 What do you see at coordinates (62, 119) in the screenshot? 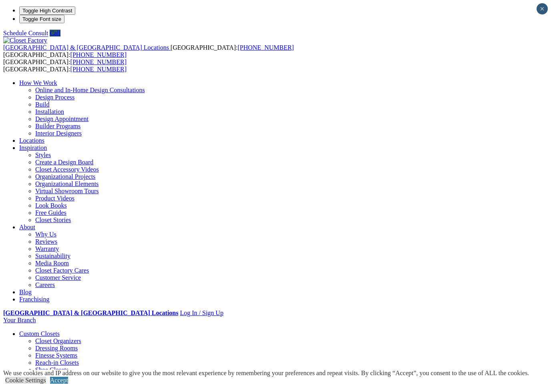
I see `a: Design Appointment` at bounding box center [62, 119].